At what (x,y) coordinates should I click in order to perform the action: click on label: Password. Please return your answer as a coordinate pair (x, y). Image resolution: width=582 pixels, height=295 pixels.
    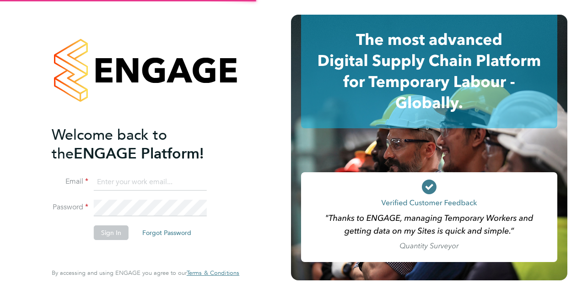
    Looking at the image, I should click on (70, 207).